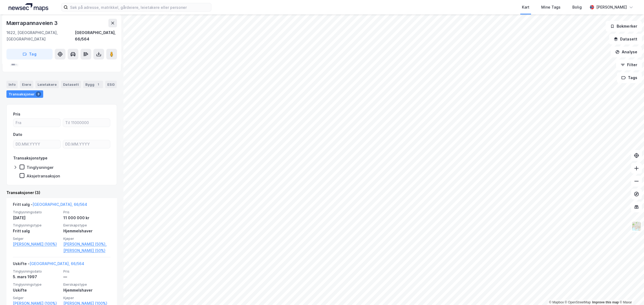 This screenshot has width=644, height=305. I want to click on div: Transaksjonstype, so click(30, 158).